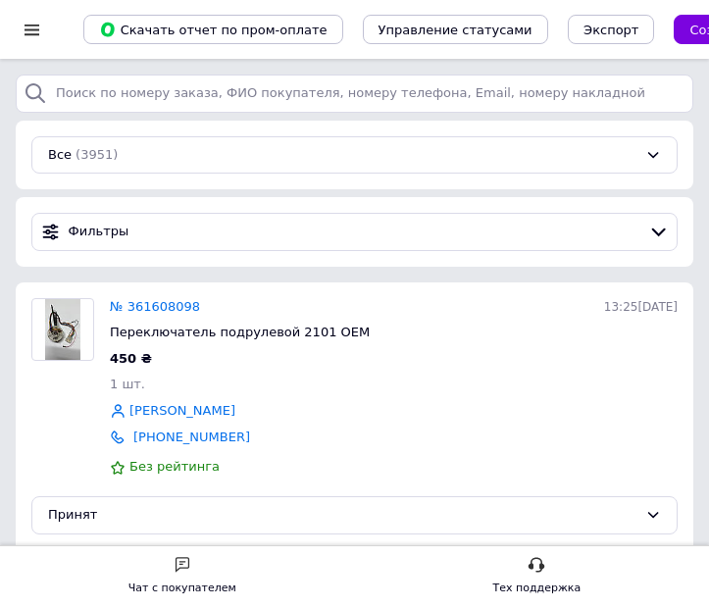 This screenshot has height=608, width=709. What do you see at coordinates (611, 29) in the screenshot?
I see `span: Экспорт` at bounding box center [611, 29].